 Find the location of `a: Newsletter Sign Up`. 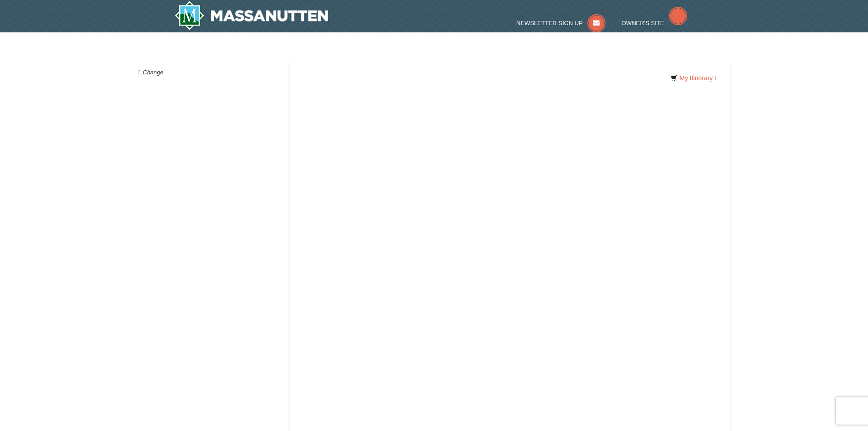

a: Newsletter Sign Up is located at coordinates (561, 23).